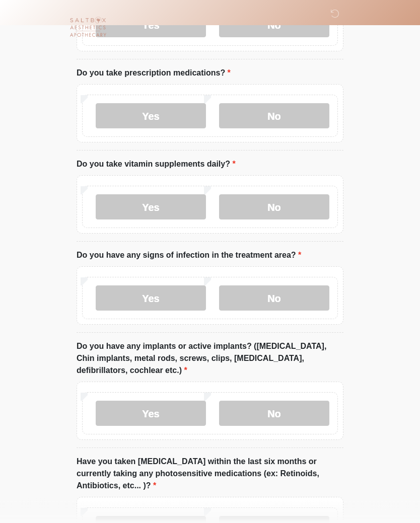 This screenshot has height=523, width=420. Describe the element at coordinates (189, 256) in the screenshot. I see `label: Do you have any signs of infection in the treatment area?` at that location.